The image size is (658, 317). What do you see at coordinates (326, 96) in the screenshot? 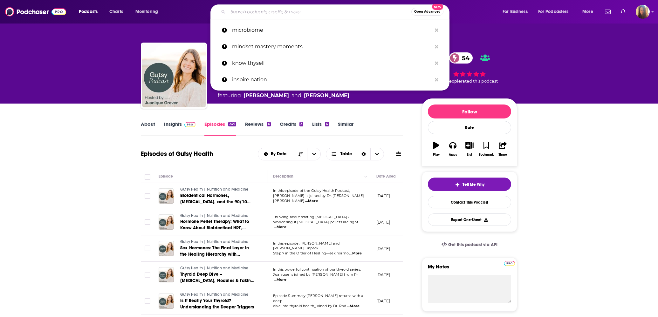
I see `a: Juanique Roney` at bounding box center [326, 96].